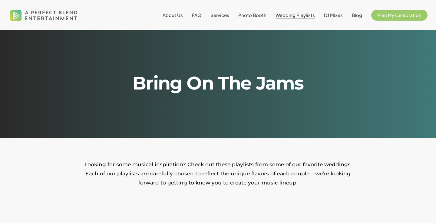 Image resolution: width=436 pixels, height=223 pixels. I want to click on span: About Us, so click(173, 15).